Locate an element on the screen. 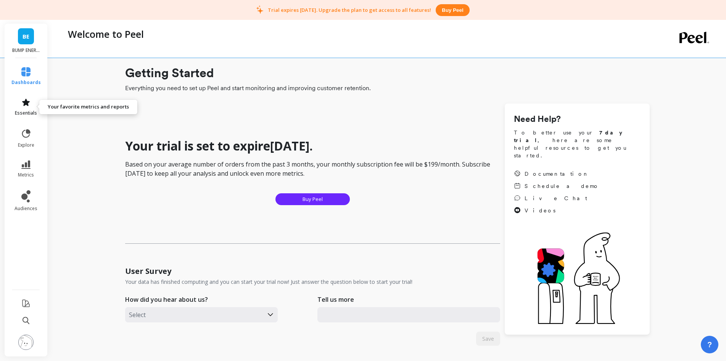 This screenshot has width=726, height=361. span: To better use your , here are some helpful resources to get you started. is located at coordinates (577, 144).